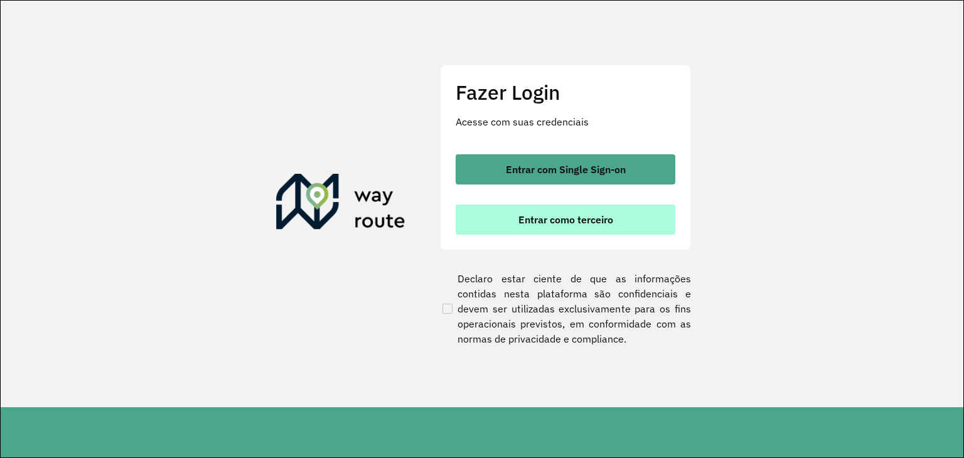  What do you see at coordinates (565, 309) in the screenshot?
I see `label: Declaro estar ciente de que as informações contidas nesta plataforma são confidenciais e devem se...` at bounding box center [565, 309].